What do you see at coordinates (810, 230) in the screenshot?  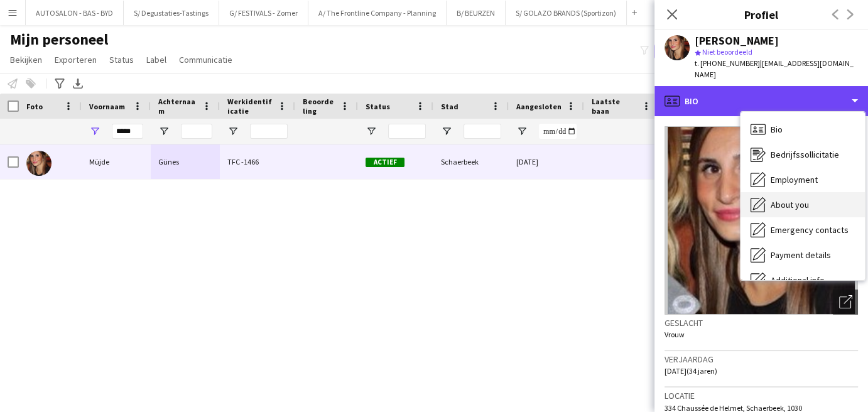 I see `span: Emergency contacts` at bounding box center [810, 230].